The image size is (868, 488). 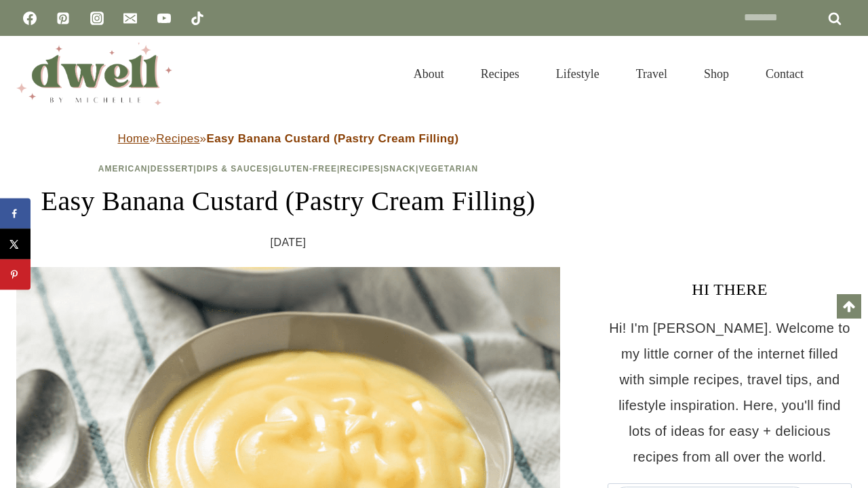 What do you see at coordinates (305, 168) in the screenshot?
I see `a: Gluten-Free` at bounding box center [305, 168].